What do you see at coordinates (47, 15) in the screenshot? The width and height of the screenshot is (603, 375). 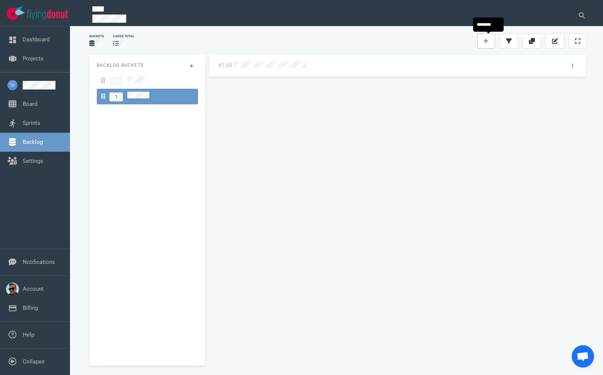 I see `img: Flying Donut text logo` at bounding box center [47, 15].